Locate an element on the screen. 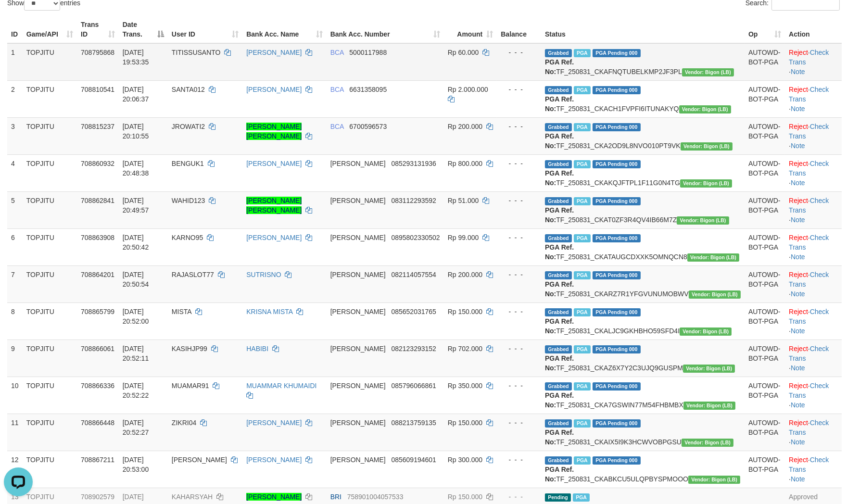  span: 708860932 is located at coordinates (98, 164).